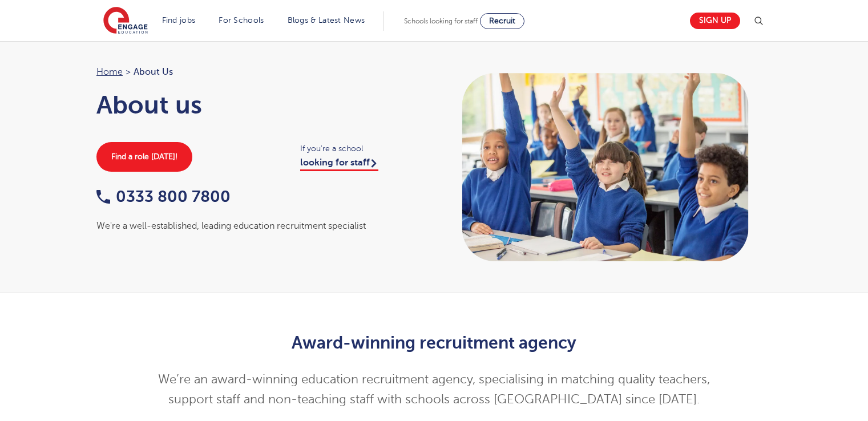 Image resolution: width=868 pixels, height=421 pixels. What do you see at coordinates (502, 21) in the screenshot?
I see `a: Recruit` at bounding box center [502, 21].